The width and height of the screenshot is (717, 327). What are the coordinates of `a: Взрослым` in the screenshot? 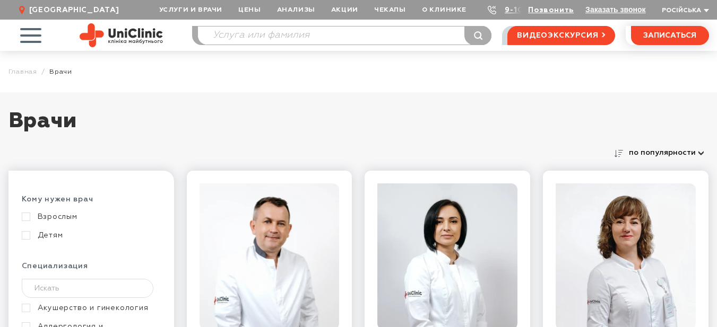 It's located at (90, 217).